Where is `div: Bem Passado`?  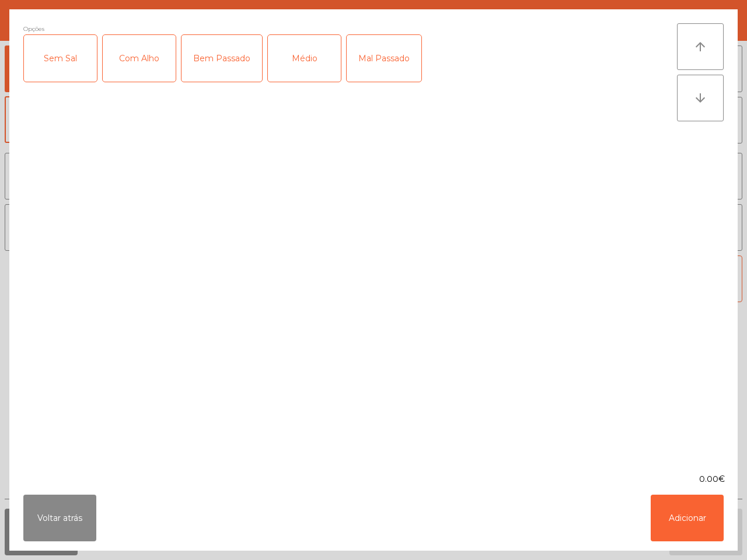
div: Bem Passado is located at coordinates (222, 58).